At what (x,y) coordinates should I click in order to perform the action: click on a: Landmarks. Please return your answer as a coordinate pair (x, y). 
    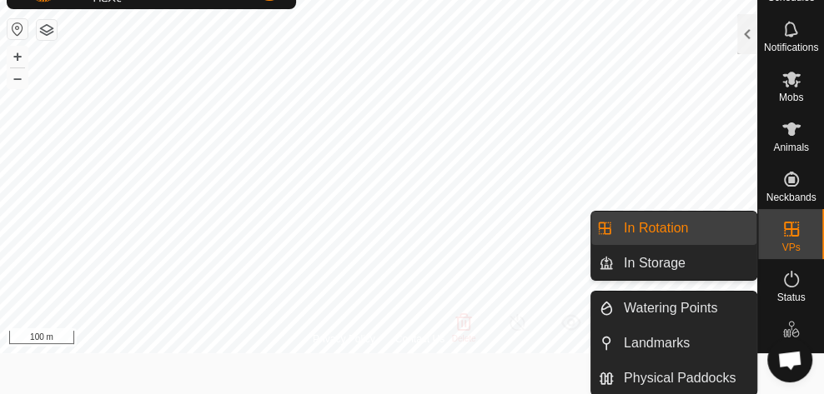
    Looking at the image, I should click on (685, 344).